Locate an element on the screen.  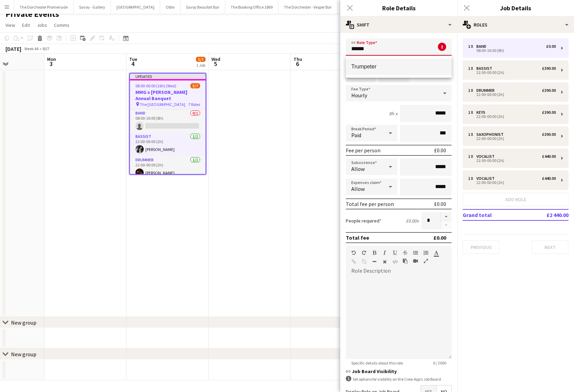
button: Italic is located at coordinates (385, 253).